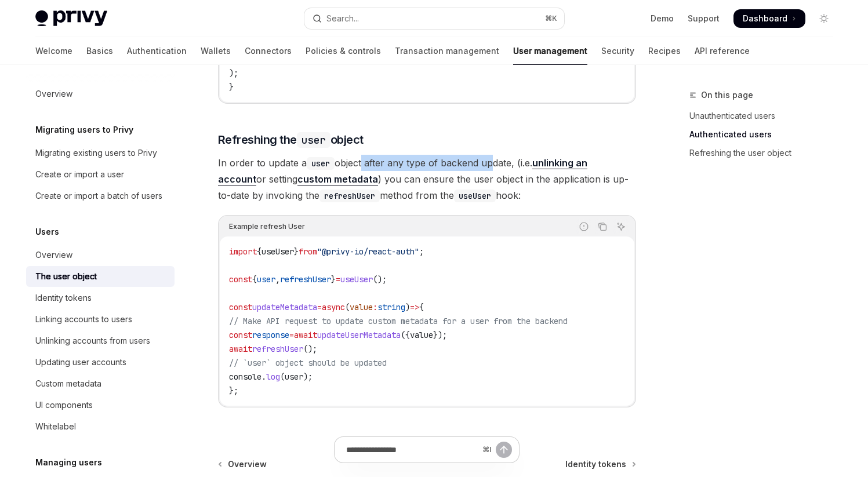 This screenshot has width=868, height=477. Describe the element at coordinates (63, 298) in the screenshot. I see `div: Identity tokens` at that location.